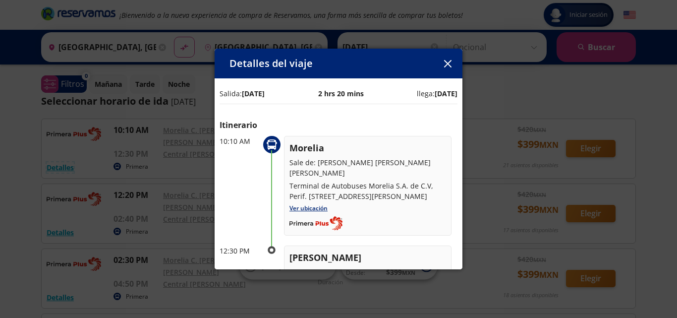  I want to click on p: 2 hrs 20 mins, so click(341, 93).